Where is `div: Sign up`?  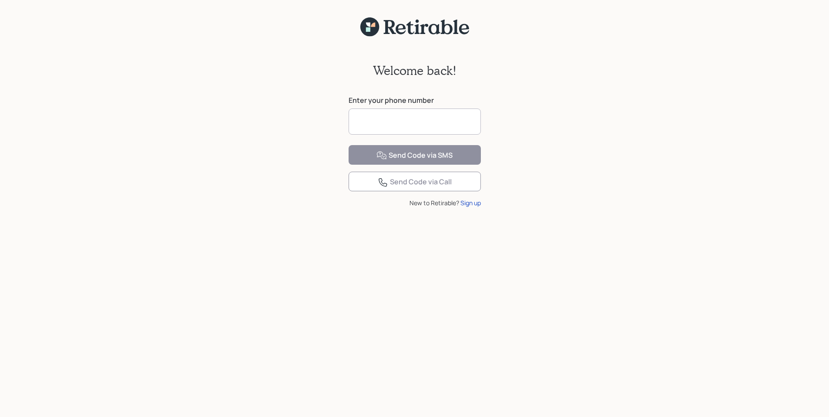 div: Sign up is located at coordinates (471, 202).